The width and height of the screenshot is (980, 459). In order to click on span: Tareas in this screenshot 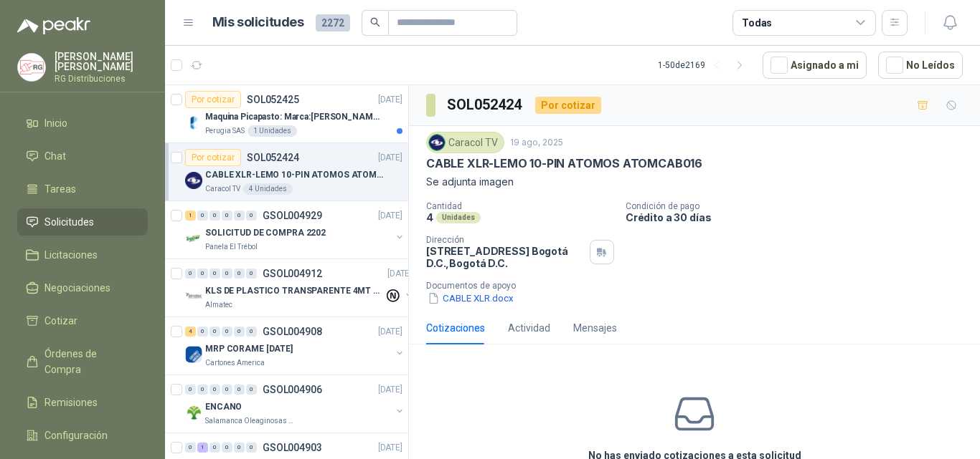, I will do `click(60, 189)`.